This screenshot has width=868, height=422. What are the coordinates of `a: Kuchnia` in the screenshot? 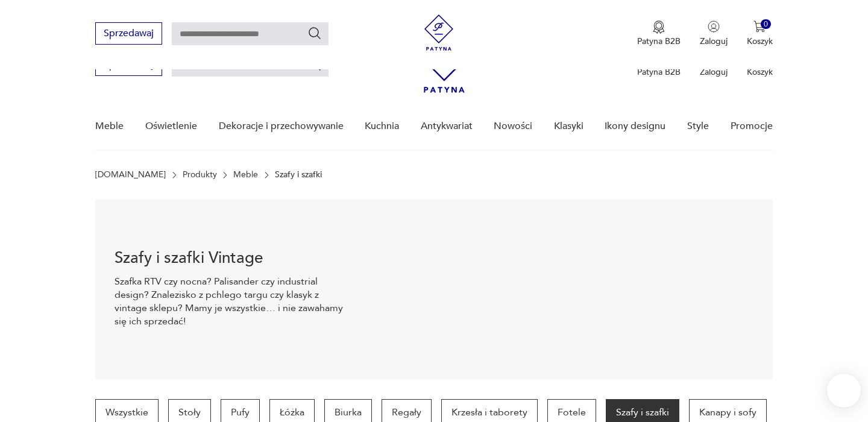 It's located at (381, 126).